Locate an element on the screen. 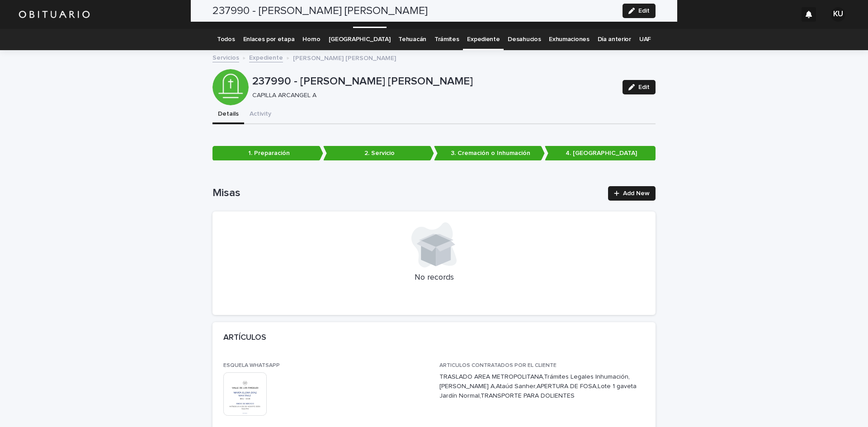 This screenshot has width=868, height=427. span: Add New is located at coordinates (636, 193).